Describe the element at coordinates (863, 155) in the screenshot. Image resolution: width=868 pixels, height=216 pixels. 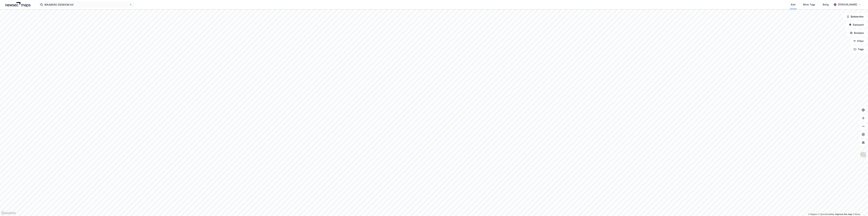
I see `img: Z` at that location.